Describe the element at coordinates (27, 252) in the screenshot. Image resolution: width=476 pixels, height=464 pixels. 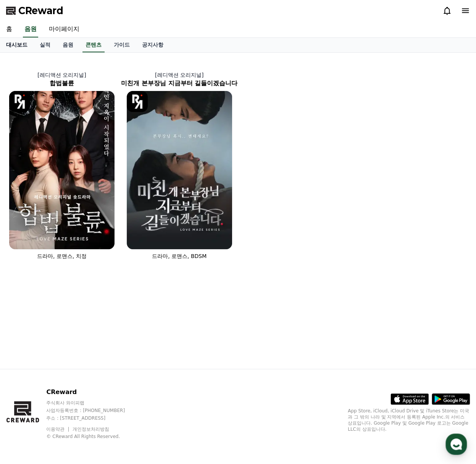
I see `a: 홈` at that location.